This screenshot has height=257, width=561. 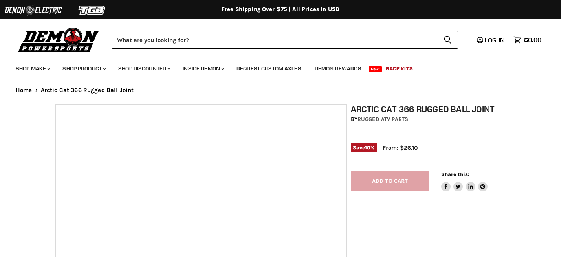 What do you see at coordinates (33, 10) in the screenshot?
I see `img: Demon Electric Logo 2` at bounding box center [33, 10].